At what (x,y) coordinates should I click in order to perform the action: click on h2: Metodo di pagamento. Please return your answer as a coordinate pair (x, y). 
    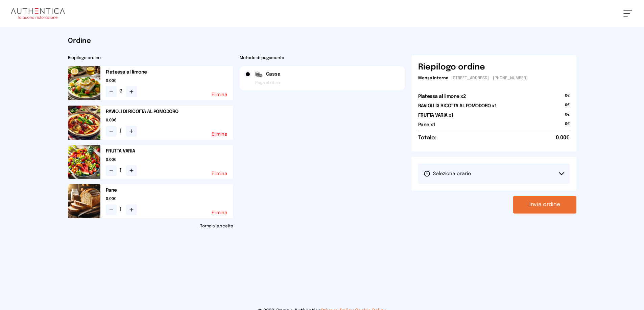
    Looking at the image, I should click on (322, 58).